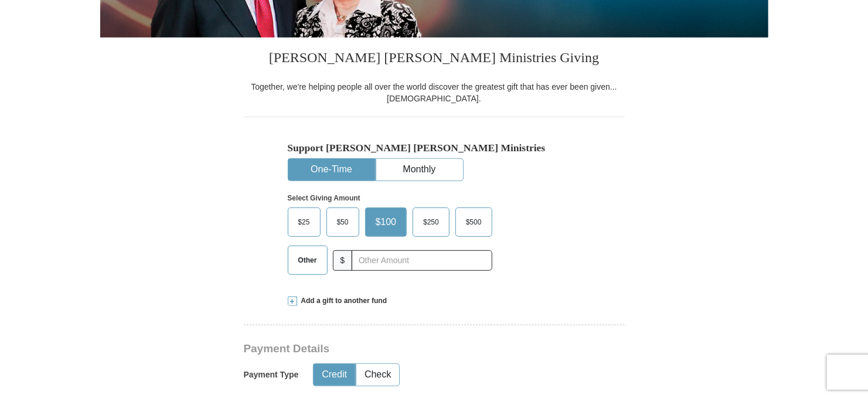  I want to click on span: $500, so click(473, 222).